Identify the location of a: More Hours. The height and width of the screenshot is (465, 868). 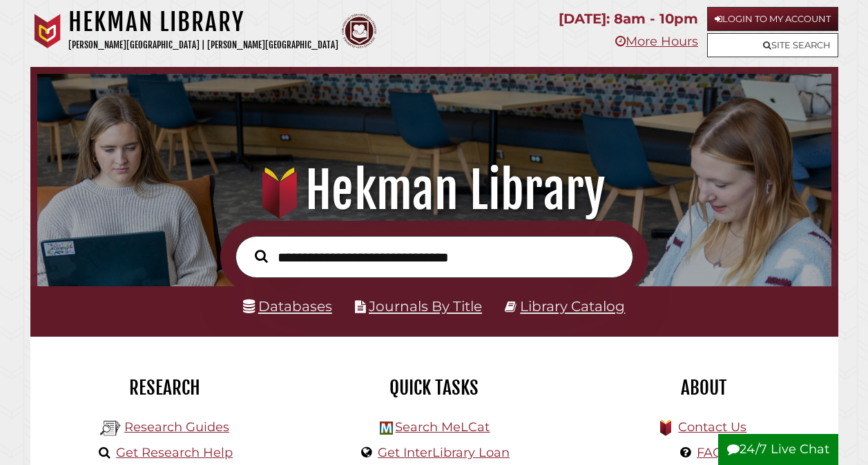
(656, 41).